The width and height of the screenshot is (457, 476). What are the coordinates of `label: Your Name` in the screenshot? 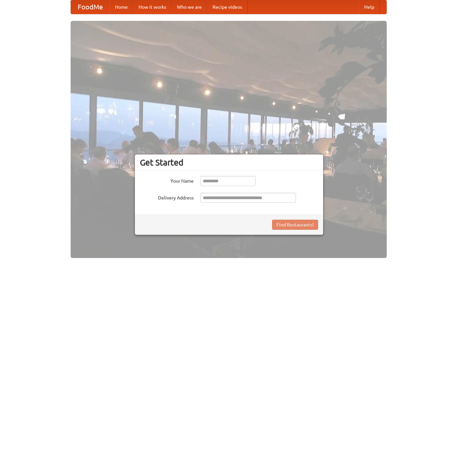 It's located at (167, 180).